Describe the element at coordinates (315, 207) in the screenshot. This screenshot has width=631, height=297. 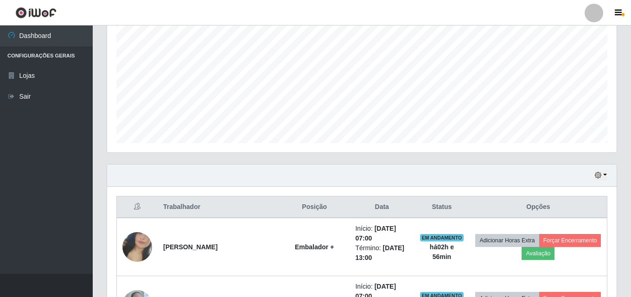
I see `th: Posição` at that location.